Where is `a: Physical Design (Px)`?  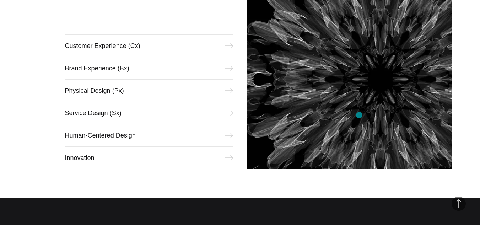
a: Physical Design (Px) is located at coordinates (149, 91).